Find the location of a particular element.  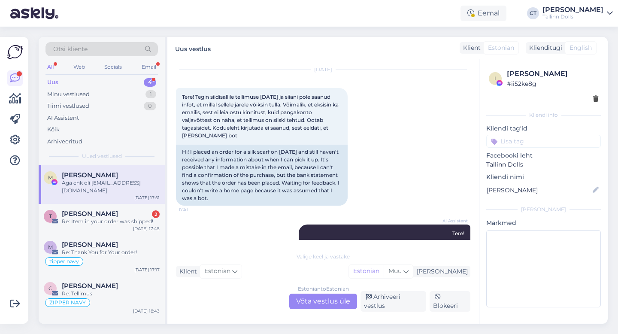

span: Uued vestlused is located at coordinates (102, 156).